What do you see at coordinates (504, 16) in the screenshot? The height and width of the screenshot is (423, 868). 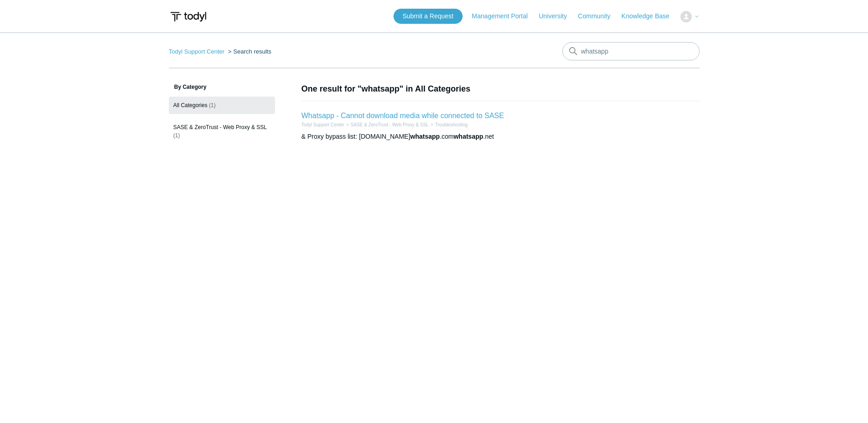 I see `a: Management Portal` at bounding box center [504, 16].